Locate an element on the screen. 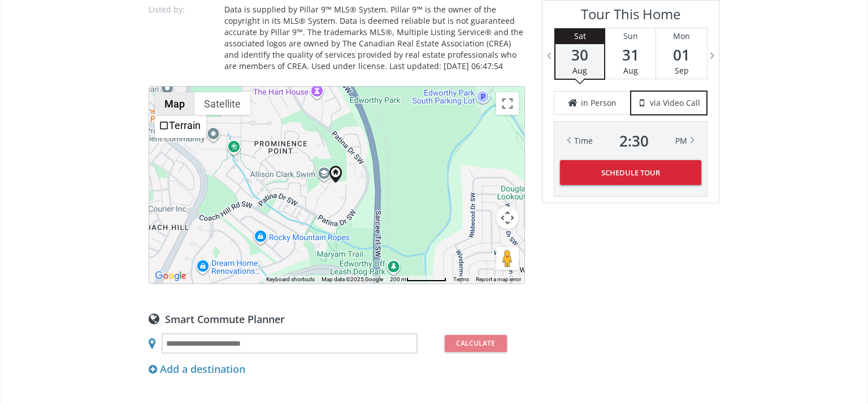 Image resolution: width=868 pixels, height=404 pixels. span: via Video Call is located at coordinates (675, 103).